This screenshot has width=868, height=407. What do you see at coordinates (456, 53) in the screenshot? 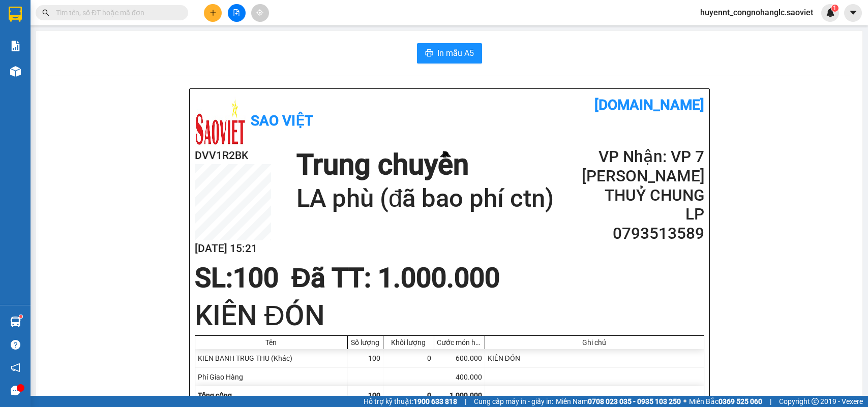
I see `span: In mẫu A5` at bounding box center [456, 53].